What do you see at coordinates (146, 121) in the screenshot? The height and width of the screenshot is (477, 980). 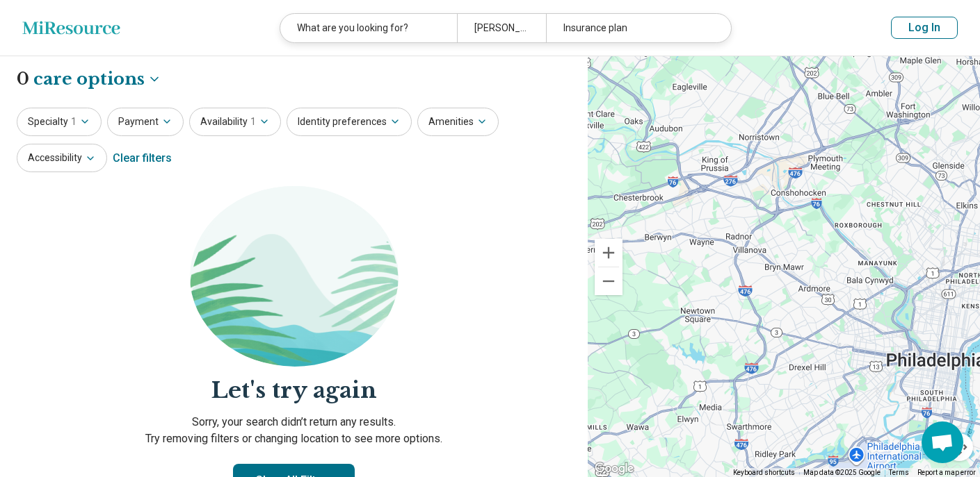 I see `button: Payment` at bounding box center [146, 121].